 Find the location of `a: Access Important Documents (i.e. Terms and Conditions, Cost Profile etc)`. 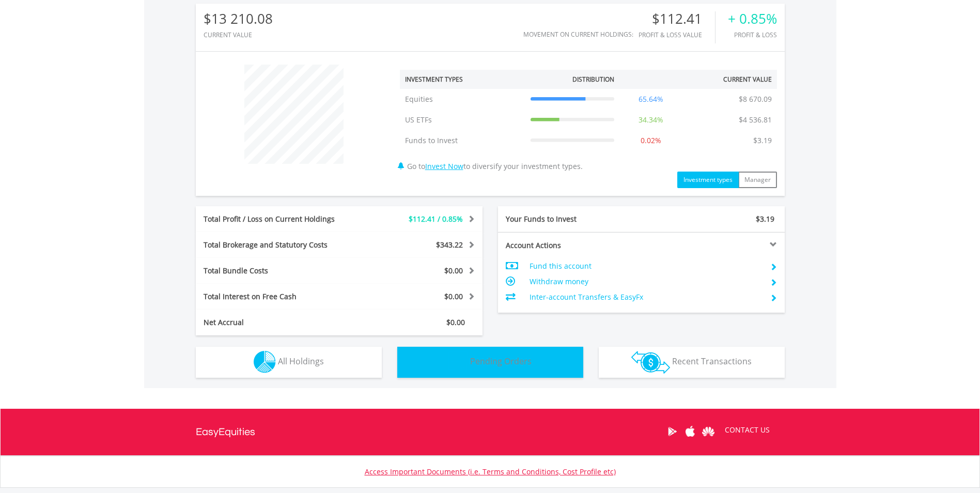

a: Access Important Documents (i.e. Terms and Conditions, Cost Profile etc) is located at coordinates (490, 471).